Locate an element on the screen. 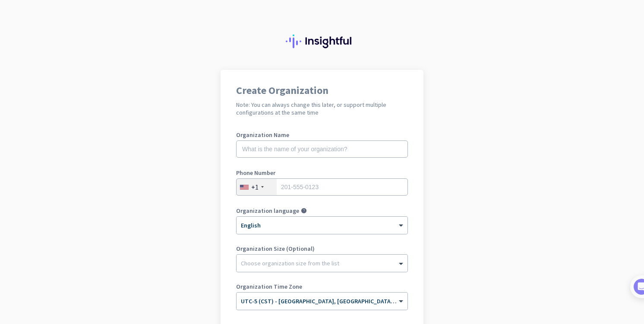 The image size is (644, 324). img: Insightful is located at coordinates (322, 42).